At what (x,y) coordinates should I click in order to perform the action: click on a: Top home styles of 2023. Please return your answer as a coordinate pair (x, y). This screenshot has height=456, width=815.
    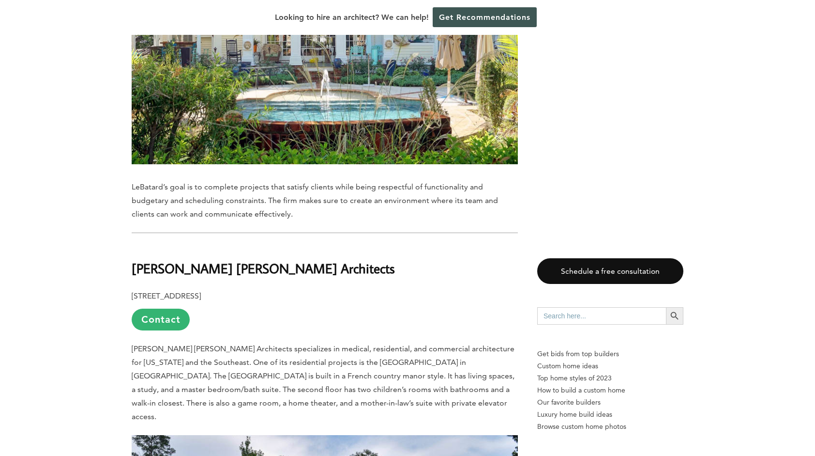
    Looking at the image, I should click on (611, 378).